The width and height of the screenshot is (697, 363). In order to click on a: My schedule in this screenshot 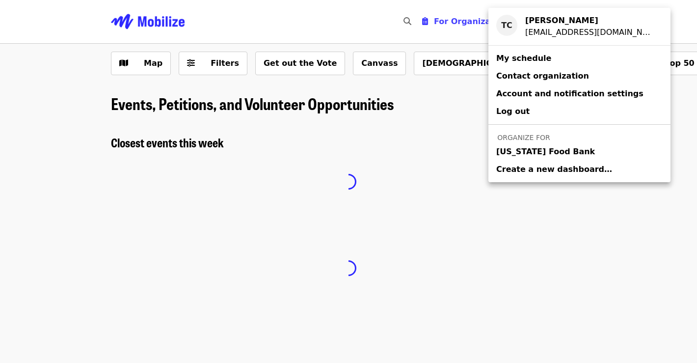, I will do `click(579, 58)`.